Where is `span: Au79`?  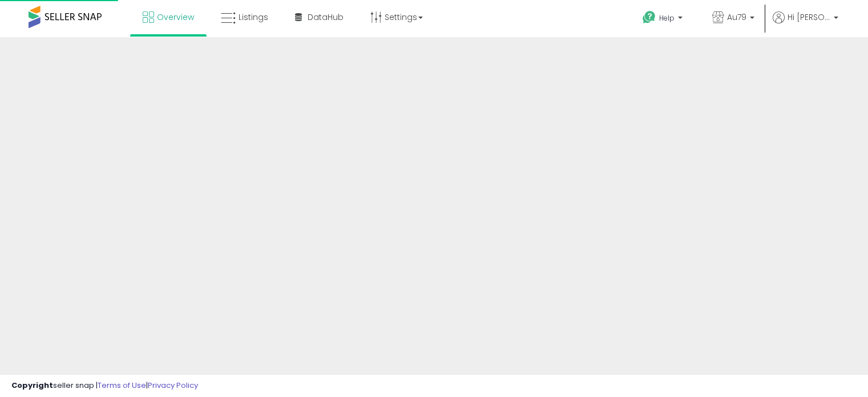 span: Au79 is located at coordinates (736, 17).